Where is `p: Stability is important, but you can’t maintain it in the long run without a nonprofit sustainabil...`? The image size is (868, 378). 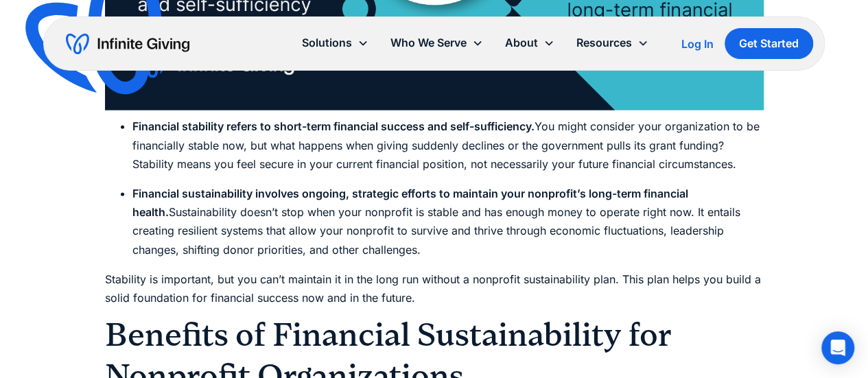
p: Stability is important, but you can’t maintain it in the long run without a nonprofit sustainabil... is located at coordinates (434, 289).